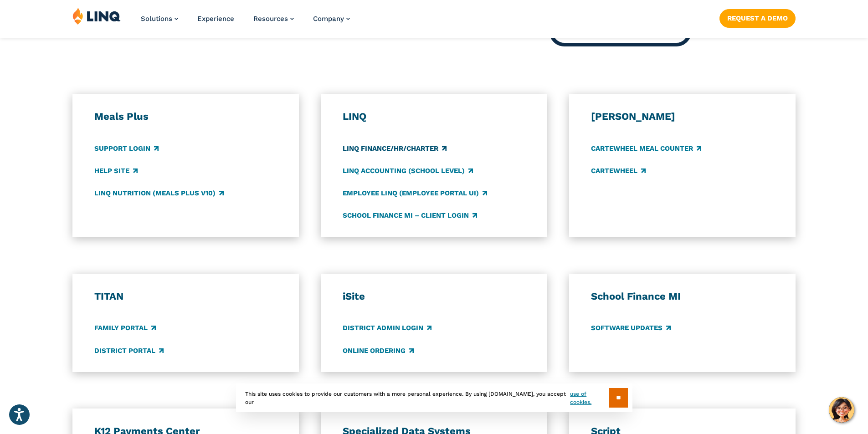 This screenshot has height=434, width=868. I want to click on a: Online Ordering, so click(378, 351).